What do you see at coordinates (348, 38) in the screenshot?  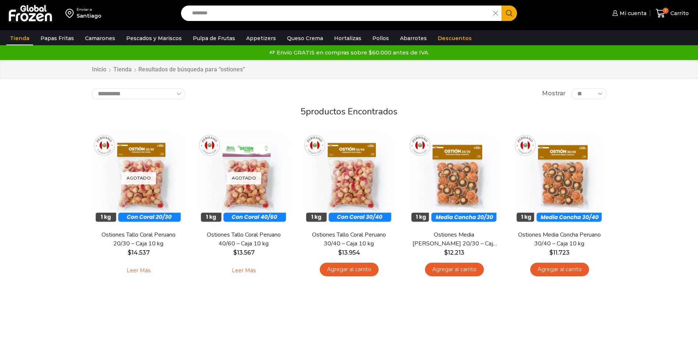 I see `a: Hortalizas` at bounding box center [348, 38].